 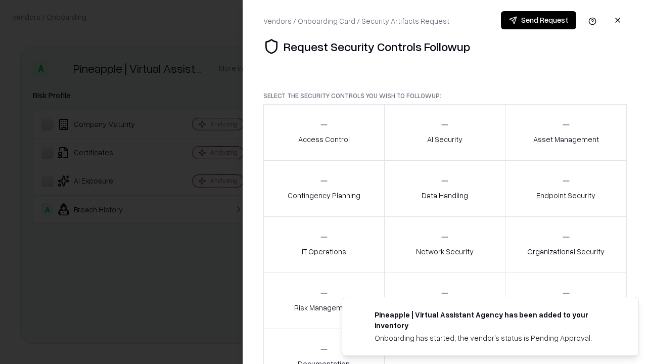 What do you see at coordinates (324, 301) in the screenshot?
I see `button: Risk Management` at bounding box center [324, 301].